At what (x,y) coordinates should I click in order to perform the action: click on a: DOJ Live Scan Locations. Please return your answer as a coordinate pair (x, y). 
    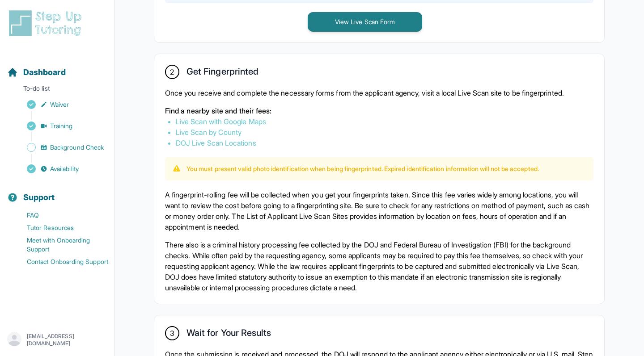
    Looking at the image, I should click on (216, 143).